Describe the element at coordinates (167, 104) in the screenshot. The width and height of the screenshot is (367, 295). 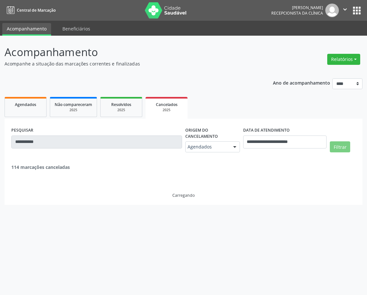
I see `span: Cancelados` at that location.